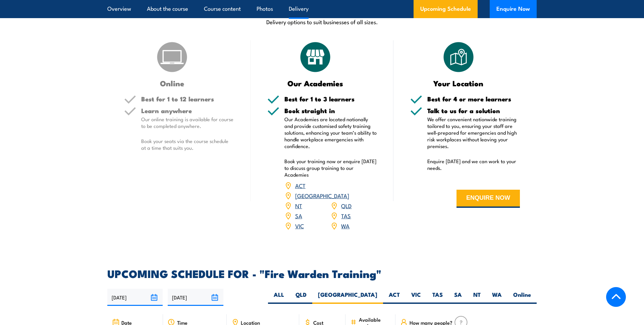 Image resolution: width=644 pixels, height=325 pixels. What do you see at coordinates (299, 206) in the screenshot?
I see `a: NT` at bounding box center [299, 206].